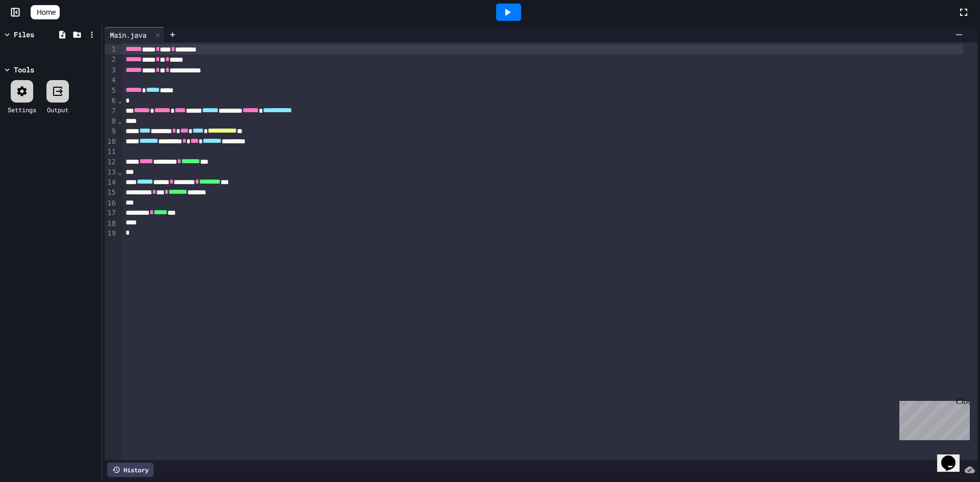 This screenshot has height=482, width=980. I want to click on div: 8, so click(111, 121).